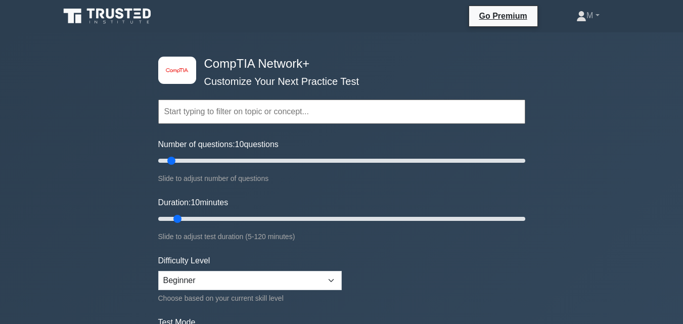  What do you see at coordinates (342, 236) in the screenshot?
I see `div: Slide to adjust test duration (5-120 minutes)` at bounding box center [342, 236].